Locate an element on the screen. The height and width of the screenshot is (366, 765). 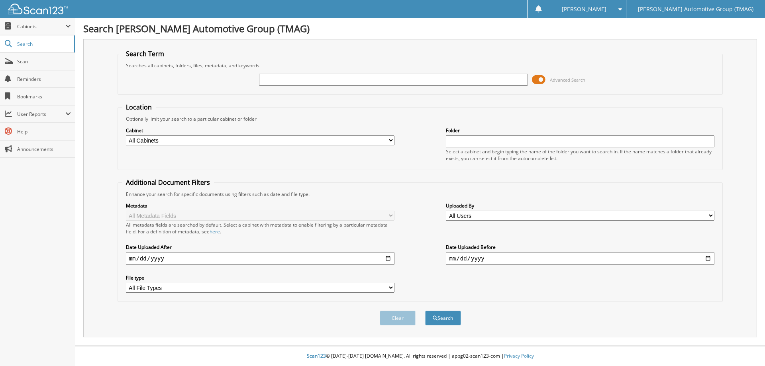
a: here is located at coordinates (215, 232).